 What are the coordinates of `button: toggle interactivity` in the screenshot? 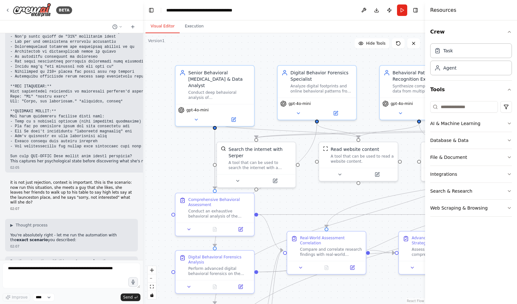 It's located at (152, 295).